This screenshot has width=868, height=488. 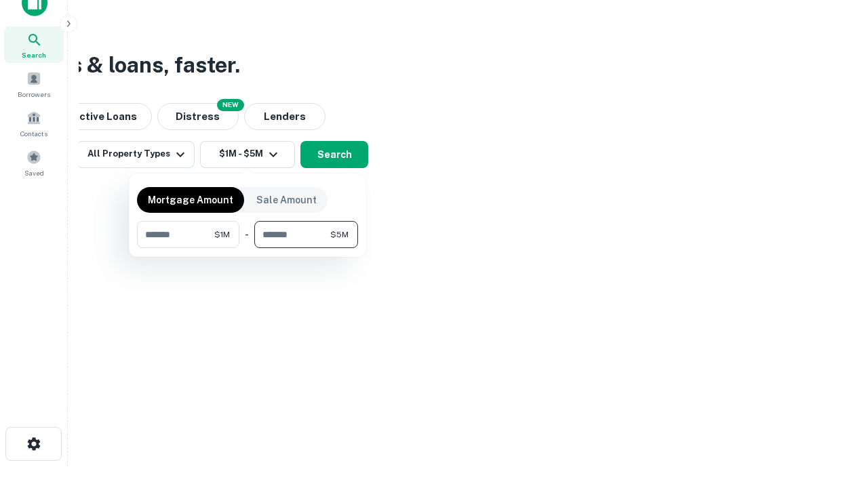 What do you see at coordinates (191, 200) in the screenshot?
I see `p: Mortgage Amount` at bounding box center [191, 200].